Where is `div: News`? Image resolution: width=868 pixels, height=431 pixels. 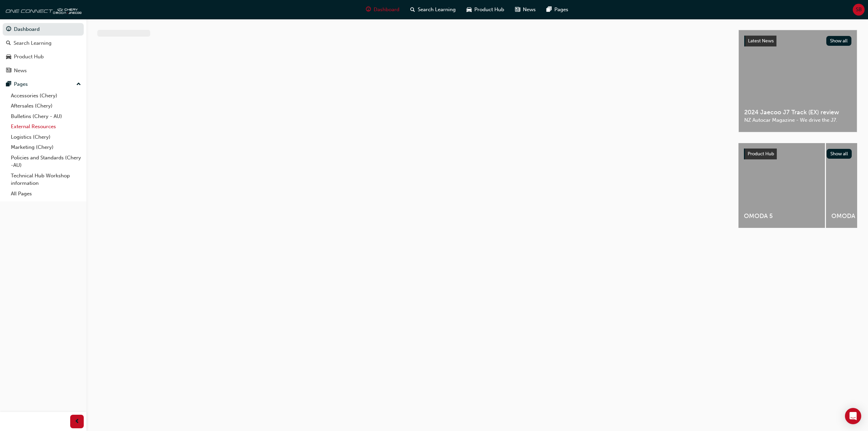
div: News is located at coordinates (20, 71).